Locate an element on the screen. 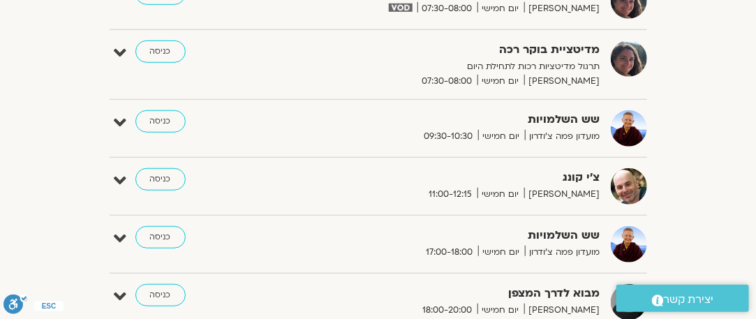  strong: מדיטציית בוקר רכה is located at coordinates (450, 50).